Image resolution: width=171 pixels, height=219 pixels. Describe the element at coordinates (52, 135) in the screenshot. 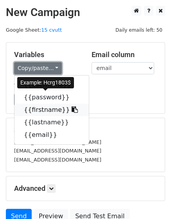

I see `a: {{email}}` at that location.